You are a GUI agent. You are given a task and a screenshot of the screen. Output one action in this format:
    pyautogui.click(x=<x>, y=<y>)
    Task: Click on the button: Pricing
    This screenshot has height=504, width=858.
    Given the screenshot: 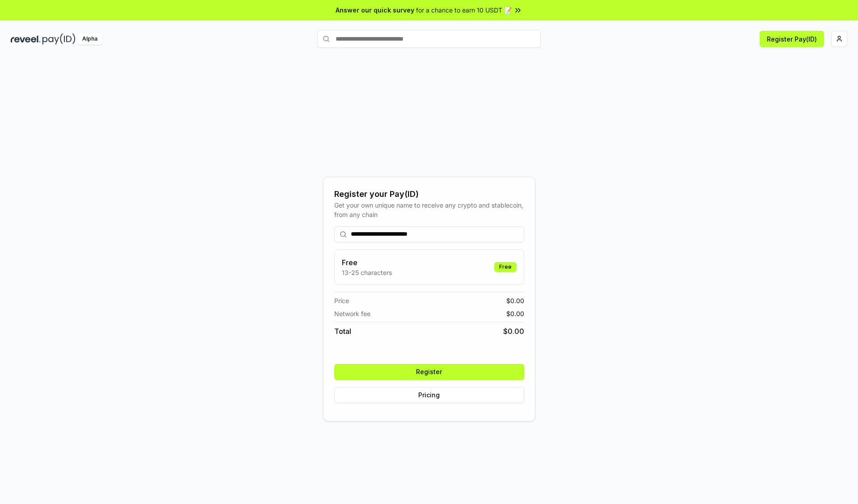 What is the action you would take?
    pyautogui.click(x=429, y=396)
    